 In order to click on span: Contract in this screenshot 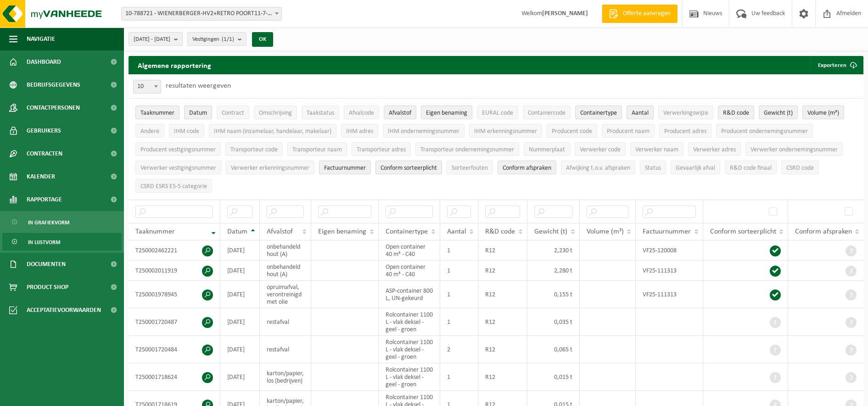, I will do `click(232, 113)`.